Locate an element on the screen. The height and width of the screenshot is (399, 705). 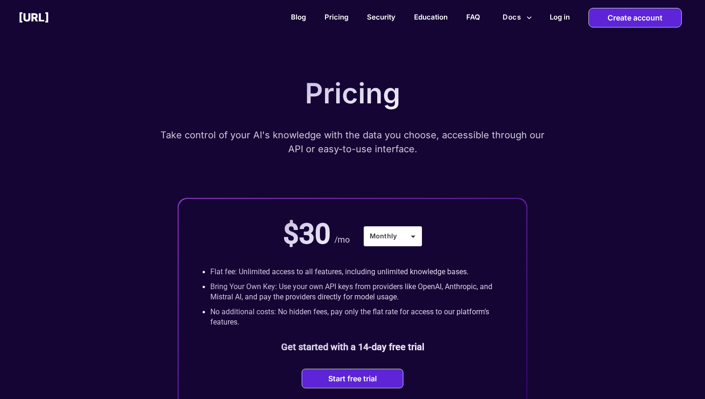
p: No additional costs: No hidden fees, pay only the flat rate for access to our platform’s features. is located at coordinates (356, 317).